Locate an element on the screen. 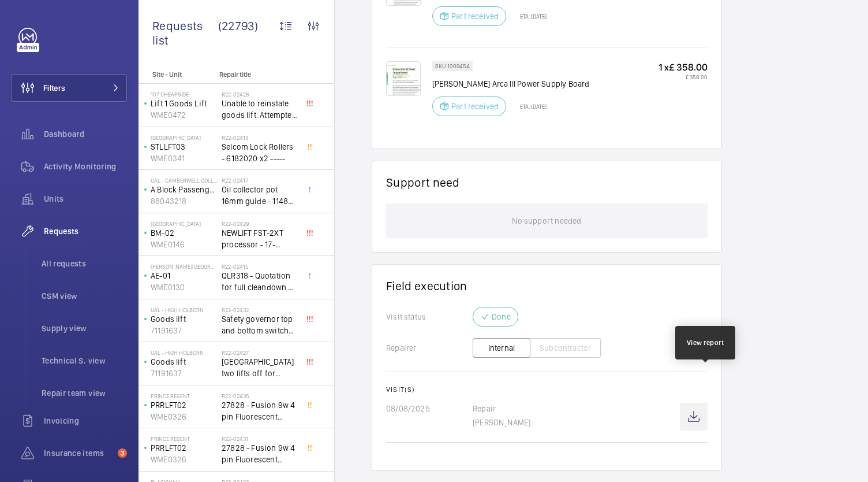  h2: Visit(s) is located at coordinates (547, 389).